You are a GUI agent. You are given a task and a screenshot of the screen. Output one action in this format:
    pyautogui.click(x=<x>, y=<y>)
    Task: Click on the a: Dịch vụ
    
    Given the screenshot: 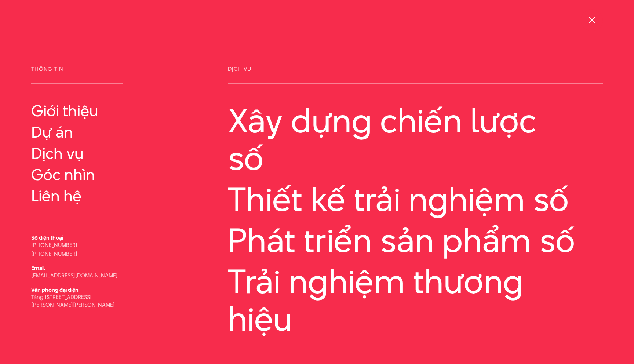 What is the action you would take?
    pyautogui.click(x=77, y=153)
    